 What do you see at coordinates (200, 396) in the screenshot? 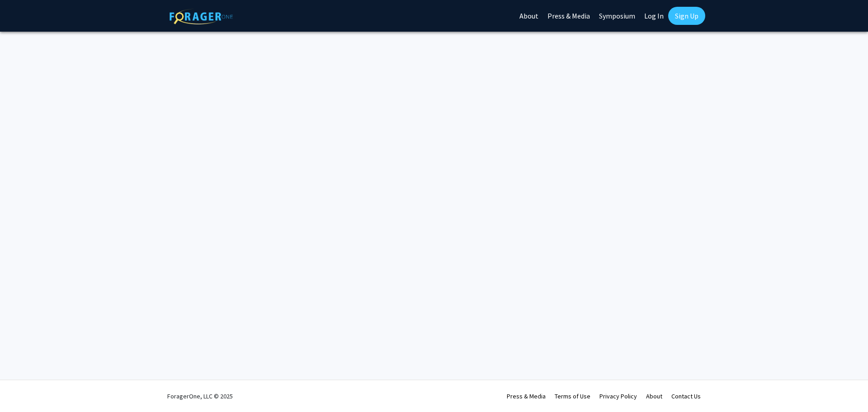
I see `div: ForagerOne, LLC © 2025` at bounding box center [200, 396].